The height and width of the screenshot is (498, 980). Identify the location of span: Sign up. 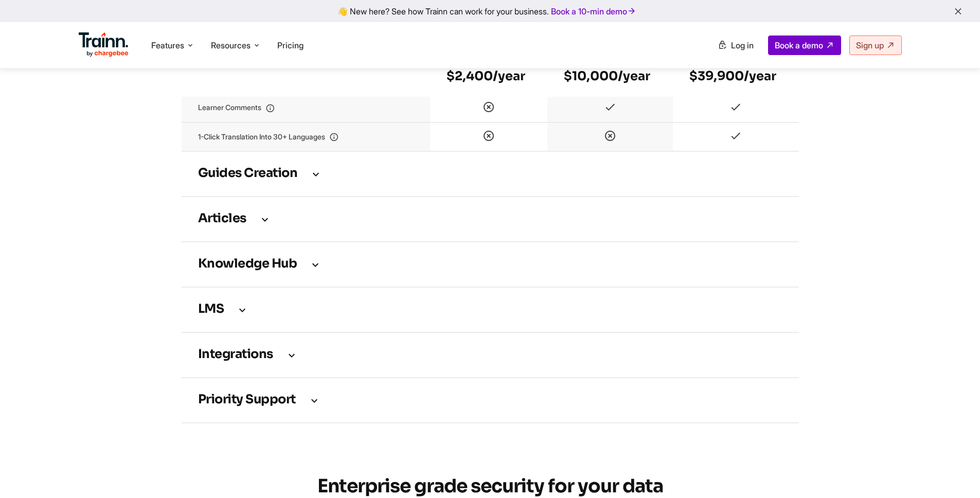
(870, 45).